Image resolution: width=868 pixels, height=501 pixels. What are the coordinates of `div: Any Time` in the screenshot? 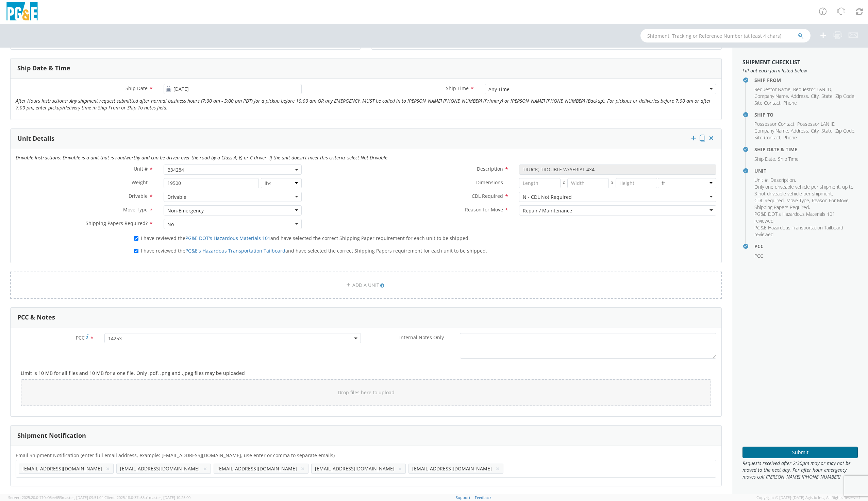 It's located at (499, 89).